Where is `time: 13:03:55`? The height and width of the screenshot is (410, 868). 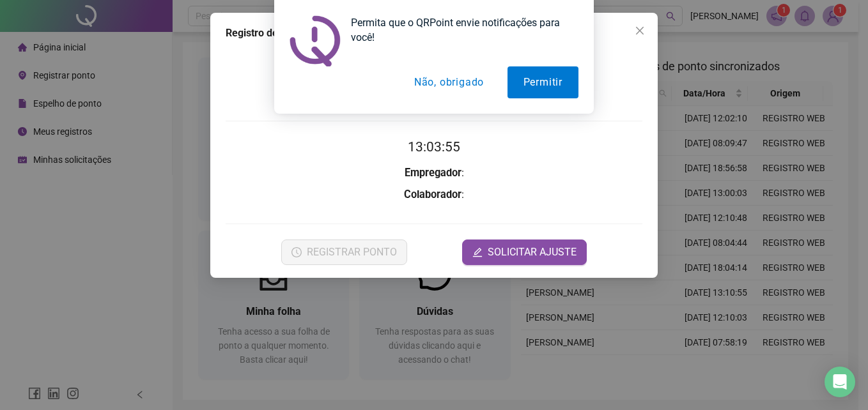 time: 13:03:55 is located at coordinates (434, 147).